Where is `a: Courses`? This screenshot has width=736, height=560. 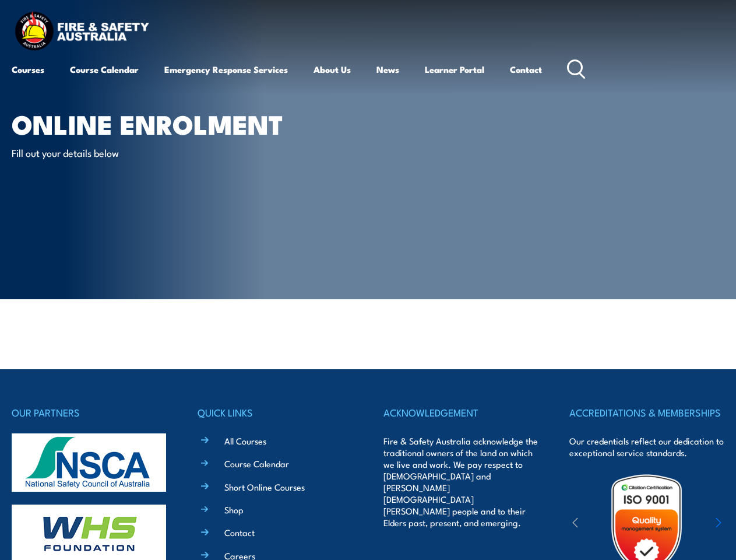 a: Courses is located at coordinates (28, 70).